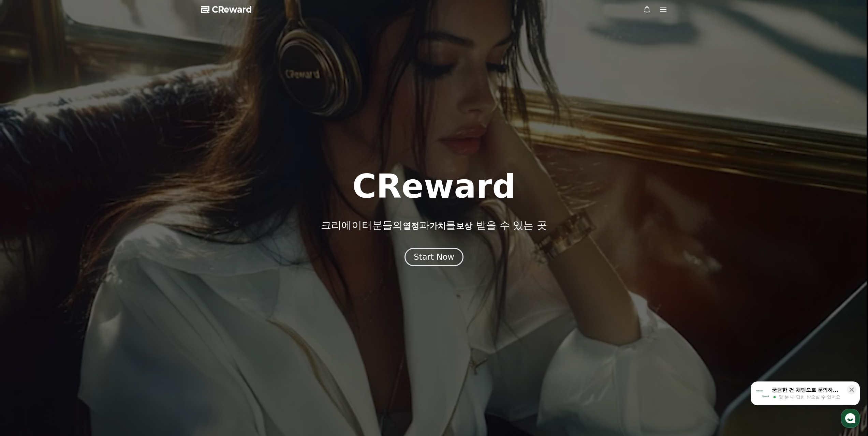 This screenshot has width=868, height=436. Describe the element at coordinates (411, 226) in the screenshot. I see `span: 열정` at that location.